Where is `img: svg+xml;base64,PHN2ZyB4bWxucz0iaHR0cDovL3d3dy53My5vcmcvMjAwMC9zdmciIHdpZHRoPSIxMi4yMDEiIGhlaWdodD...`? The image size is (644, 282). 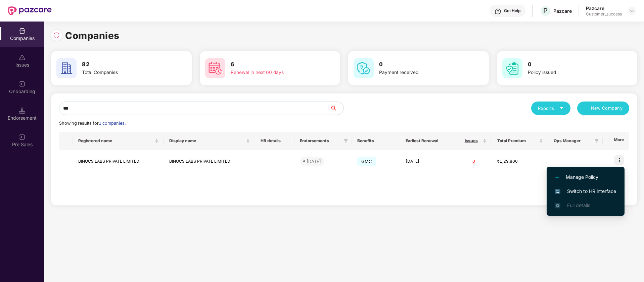 img: svg+xml;base64,PHN2ZyB4bWxucz0iaHR0cDovL3d3dy53My5vcmcvMjAwMC9zdmciIHdpZHRoPSIxMi4yMDEiIGhlaWdodD... is located at coordinates (557, 177).